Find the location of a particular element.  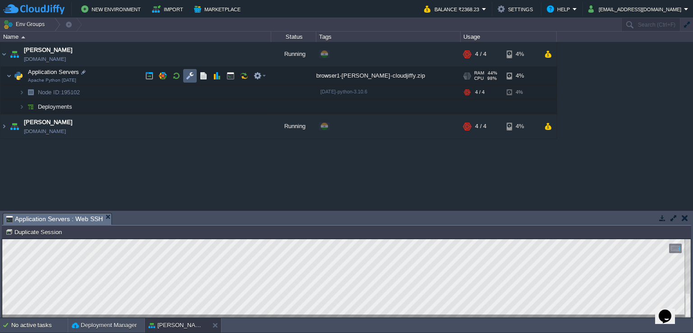

div: Usage is located at coordinates (508, 37).